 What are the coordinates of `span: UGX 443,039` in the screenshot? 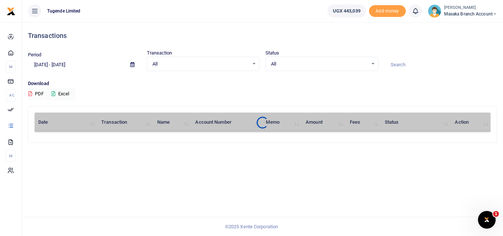 It's located at (347, 11).